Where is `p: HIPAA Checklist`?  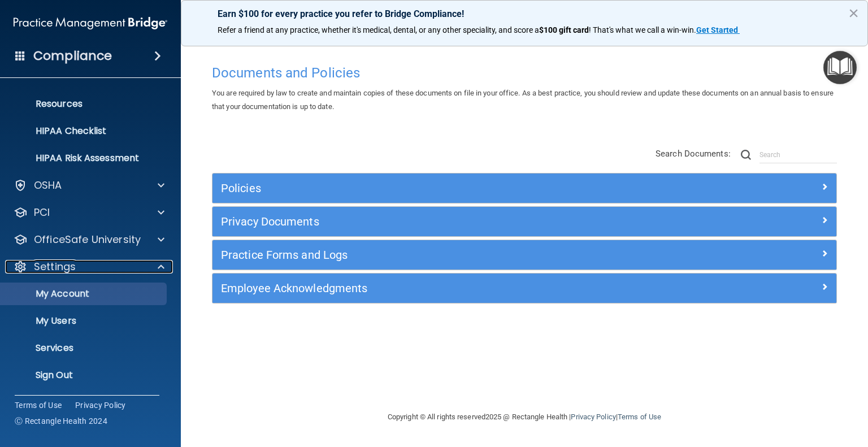 p: HIPAA Checklist is located at coordinates (84, 131).